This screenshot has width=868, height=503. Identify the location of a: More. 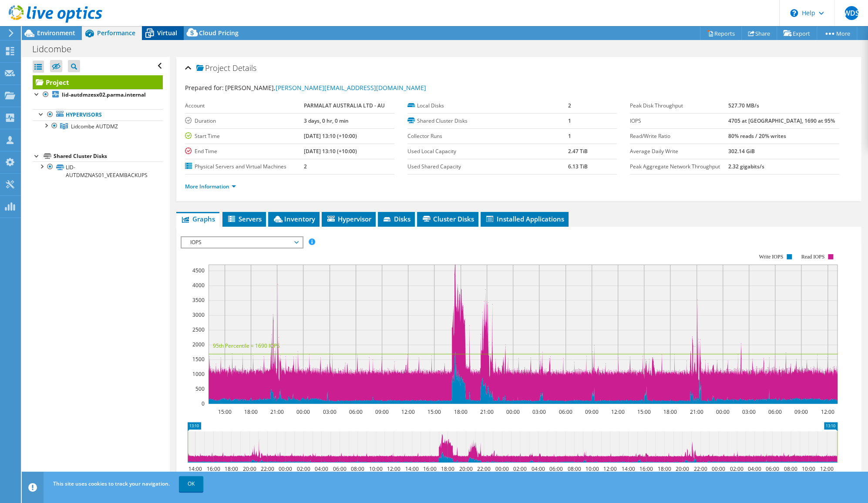
(837, 33).